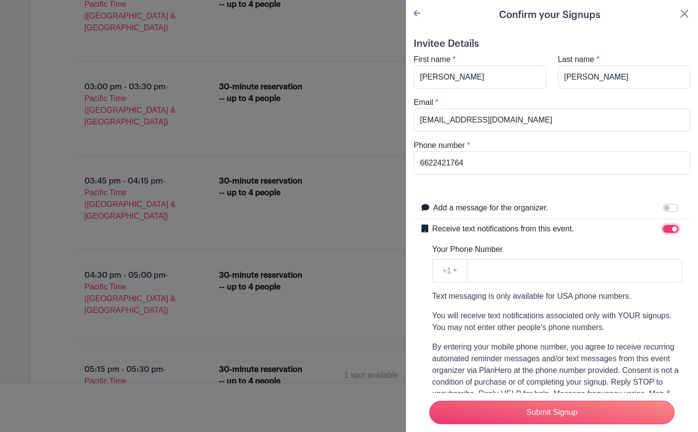 Image resolution: width=698 pixels, height=432 pixels. Describe the element at coordinates (439, 145) in the screenshot. I see `label: Phone number` at that location.